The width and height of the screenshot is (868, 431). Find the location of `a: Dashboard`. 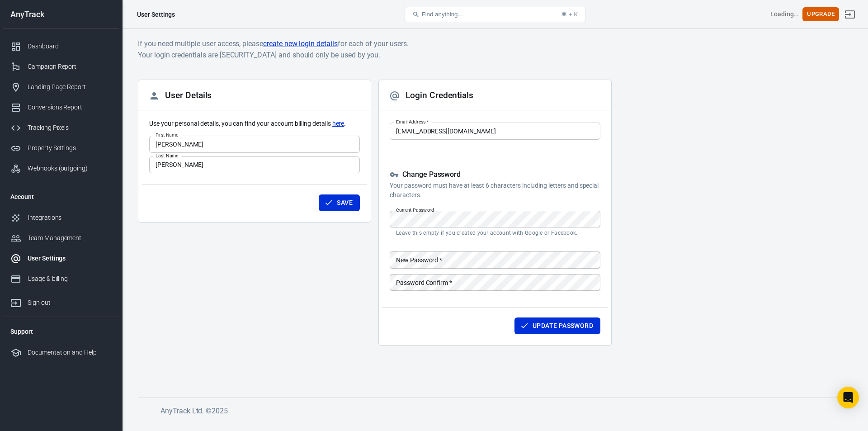

a: Dashboard is located at coordinates (61, 47).